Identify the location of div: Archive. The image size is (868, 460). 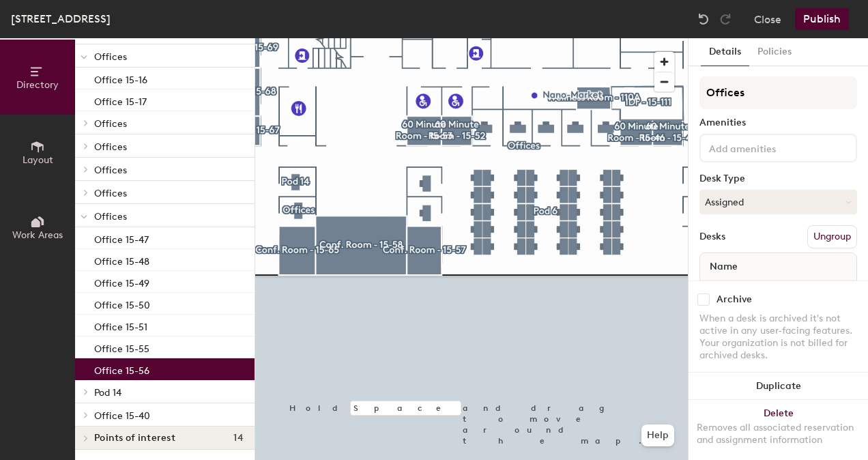
(734, 299).